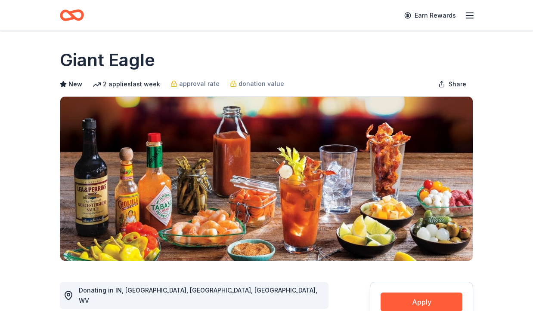 The height and width of the screenshot is (311, 533). What do you see at coordinates (261, 84) in the screenshot?
I see `span: donation value` at bounding box center [261, 84].